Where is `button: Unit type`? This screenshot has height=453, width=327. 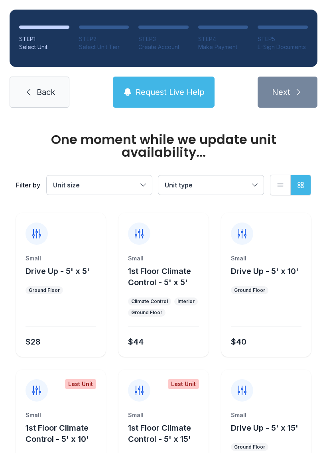
button: Unit type is located at coordinates (211, 185).